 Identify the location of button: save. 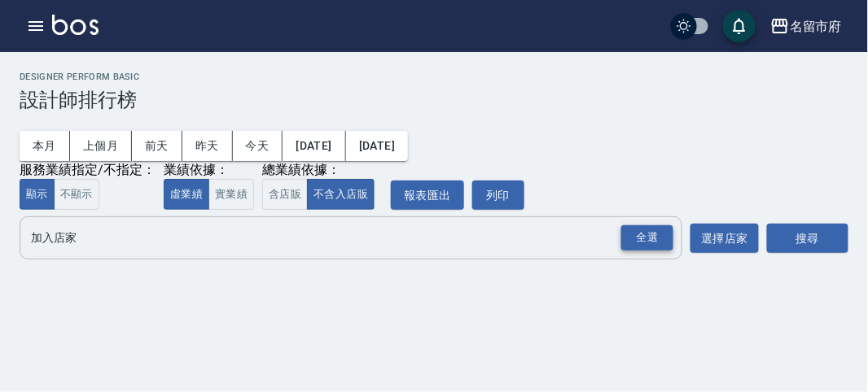
(739, 26).